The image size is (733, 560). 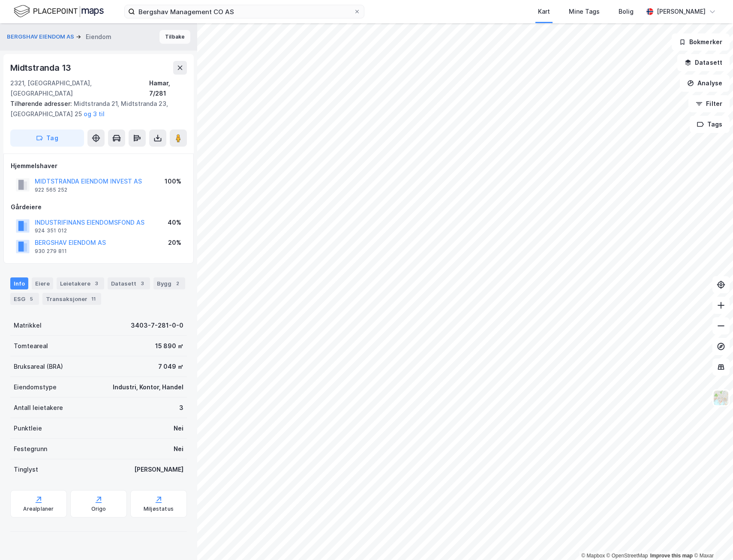 What do you see at coordinates (43, 283) in the screenshot?
I see `div: Eiere` at bounding box center [43, 283].